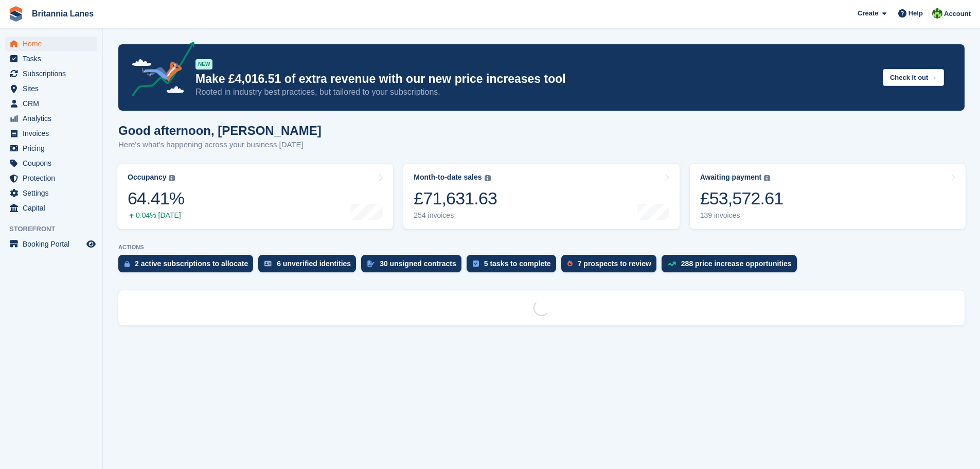  What do you see at coordinates (54, 59) in the screenshot?
I see `span: Tasks` at bounding box center [54, 59].